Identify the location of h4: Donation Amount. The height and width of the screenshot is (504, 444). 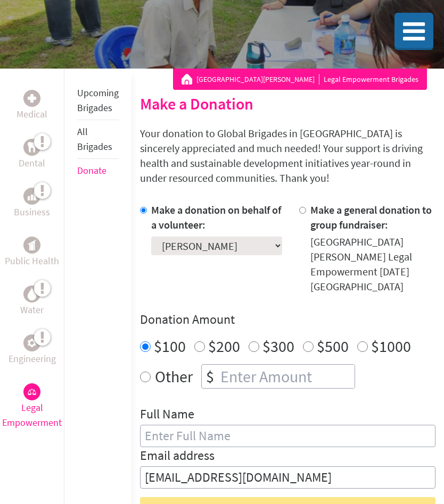
(287, 320).